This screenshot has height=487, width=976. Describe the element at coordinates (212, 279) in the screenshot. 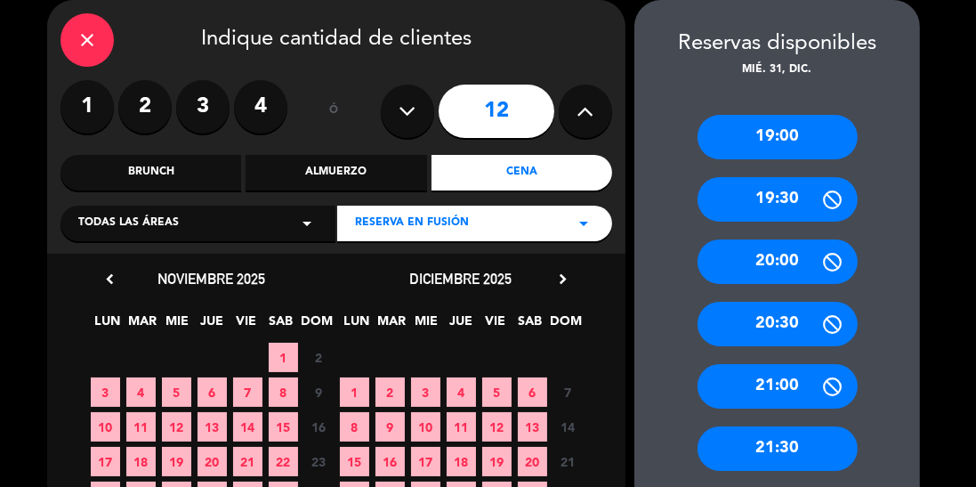

I see `span: noviembre 2025` at that location.